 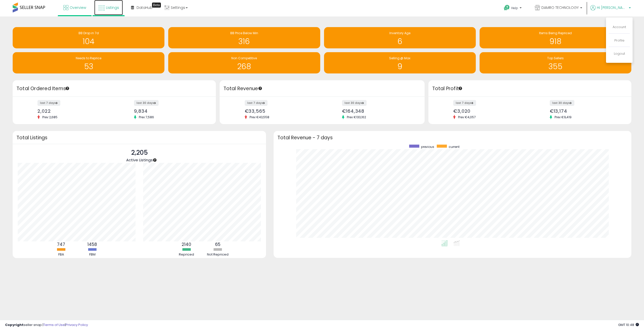 What do you see at coordinates (282, 111) in the screenshot?
I see `div: €33,565` at bounding box center [282, 111].